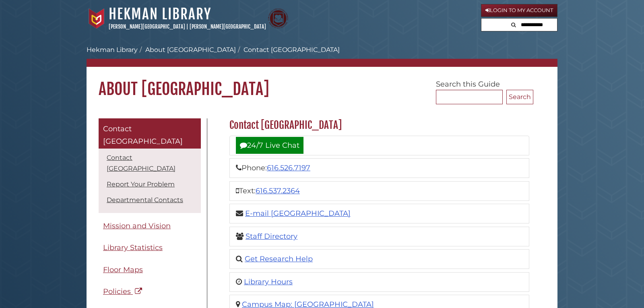 This screenshot has height=308, width=644. Describe the element at coordinates (379, 191) in the screenshot. I see `li: Text:` at that location.